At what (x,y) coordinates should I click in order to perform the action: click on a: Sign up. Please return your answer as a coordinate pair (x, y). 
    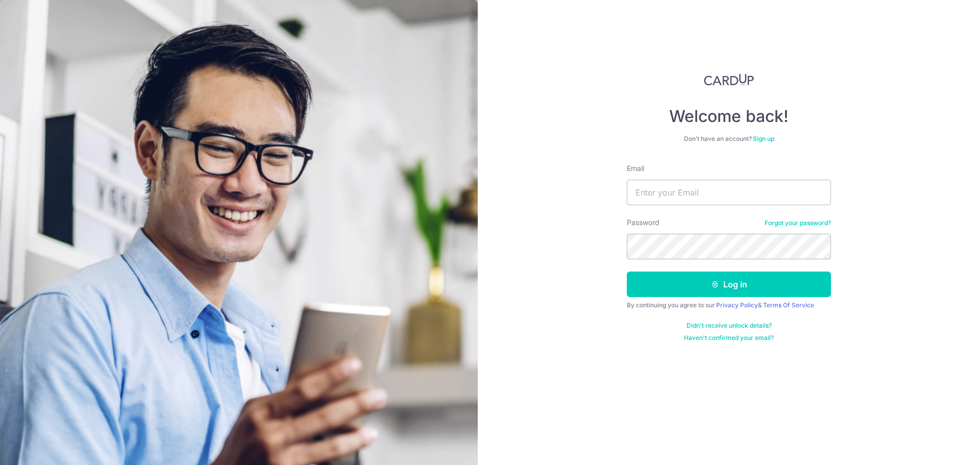
    Looking at the image, I should click on (763, 139).